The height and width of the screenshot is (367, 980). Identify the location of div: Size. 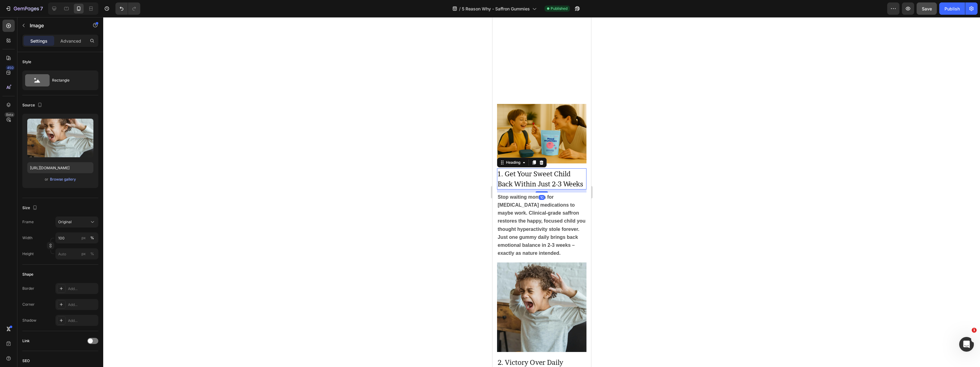
(30, 208).